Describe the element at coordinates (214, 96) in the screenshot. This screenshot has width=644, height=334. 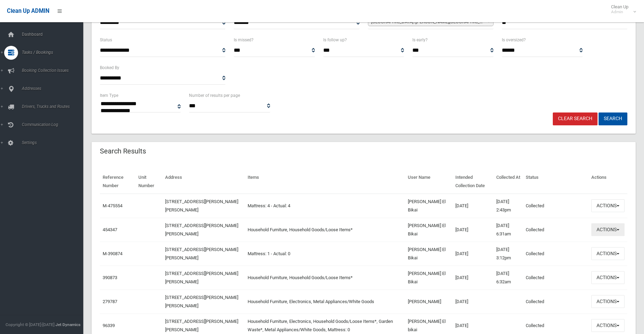
I see `label: Number of results per page` at that location.